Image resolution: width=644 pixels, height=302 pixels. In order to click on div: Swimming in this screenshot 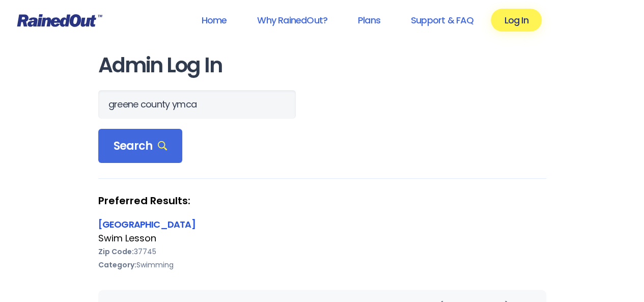, I will do `click(322, 265)`.